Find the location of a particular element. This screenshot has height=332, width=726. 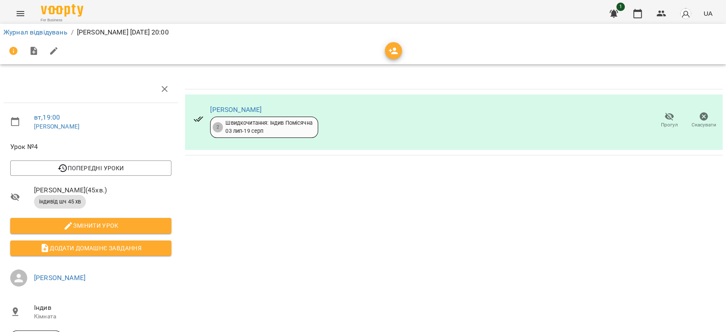

div: Швидкочитання: Індив Помісячна 03 лип - 19 серп is located at coordinates (269, 127).